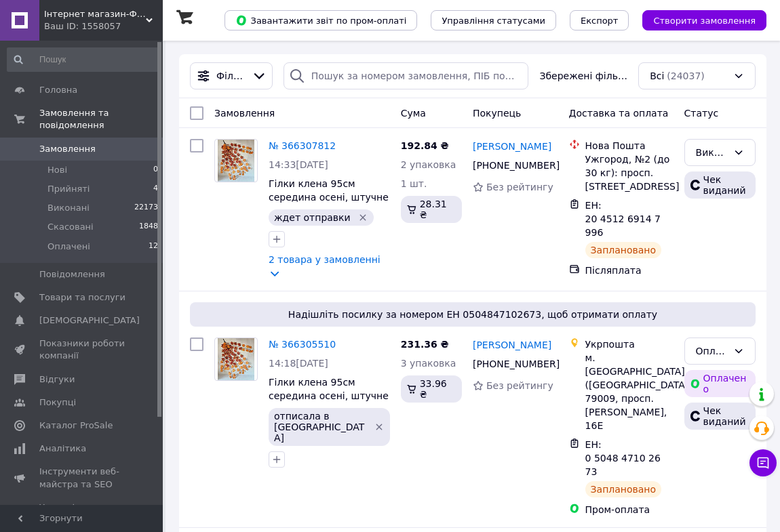 This screenshot has height=532, width=780. Describe the element at coordinates (618, 114) in the screenshot. I see `span: Доставка та оплата` at that location.